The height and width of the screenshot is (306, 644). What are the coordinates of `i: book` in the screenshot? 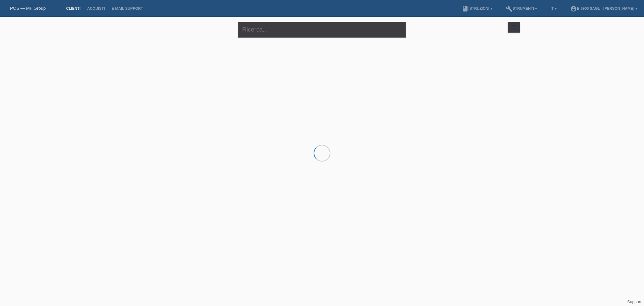 It's located at (466, 9).